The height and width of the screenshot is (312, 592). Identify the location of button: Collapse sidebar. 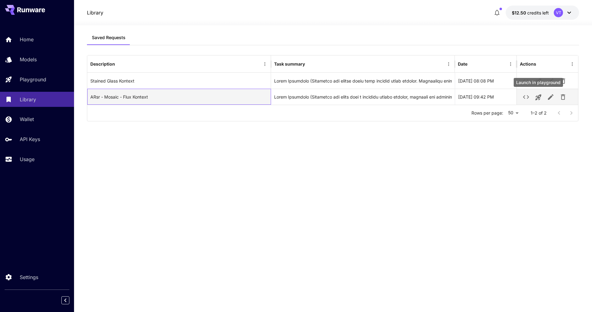
(65, 301).